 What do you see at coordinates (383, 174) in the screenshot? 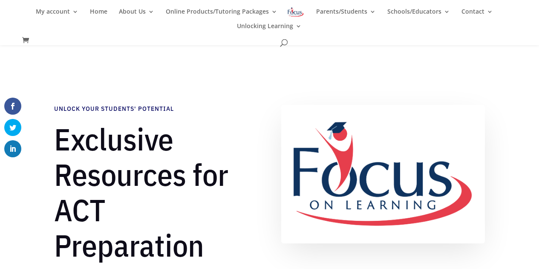
I see `img: FullColor_FullLogo_Medium_TBG` at bounding box center [383, 174].